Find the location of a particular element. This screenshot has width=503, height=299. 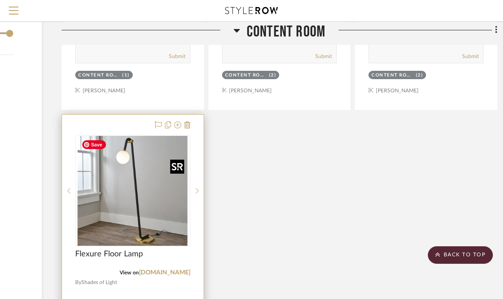

img: Flexure Floor Lamp is located at coordinates (133, 191).